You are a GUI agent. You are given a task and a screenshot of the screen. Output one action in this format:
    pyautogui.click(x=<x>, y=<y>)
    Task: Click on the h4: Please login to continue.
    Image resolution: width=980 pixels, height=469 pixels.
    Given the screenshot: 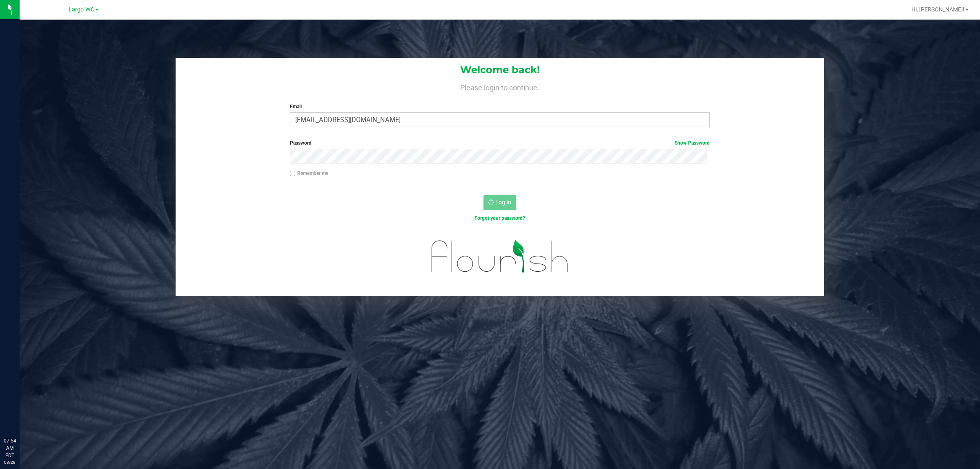 What is the action you would take?
    pyautogui.click(x=499, y=87)
    